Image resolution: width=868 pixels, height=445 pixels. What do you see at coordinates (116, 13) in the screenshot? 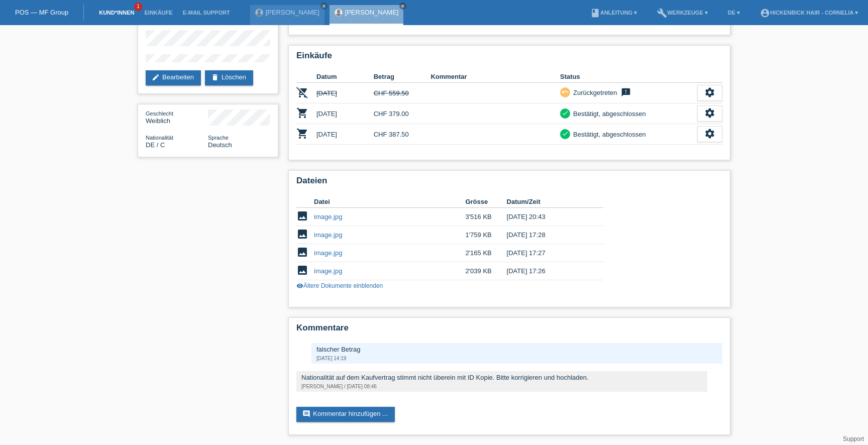
I see `a: Kund*innen` at bounding box center [116, 13].